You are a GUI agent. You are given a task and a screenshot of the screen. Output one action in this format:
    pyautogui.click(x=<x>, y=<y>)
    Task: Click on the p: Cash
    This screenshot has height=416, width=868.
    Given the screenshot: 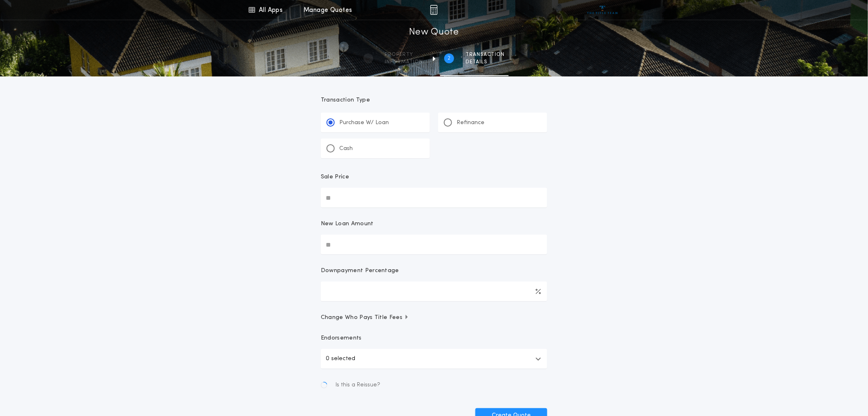 What is the action you would take?
    pyautogui.click(x=346, y=149)
    